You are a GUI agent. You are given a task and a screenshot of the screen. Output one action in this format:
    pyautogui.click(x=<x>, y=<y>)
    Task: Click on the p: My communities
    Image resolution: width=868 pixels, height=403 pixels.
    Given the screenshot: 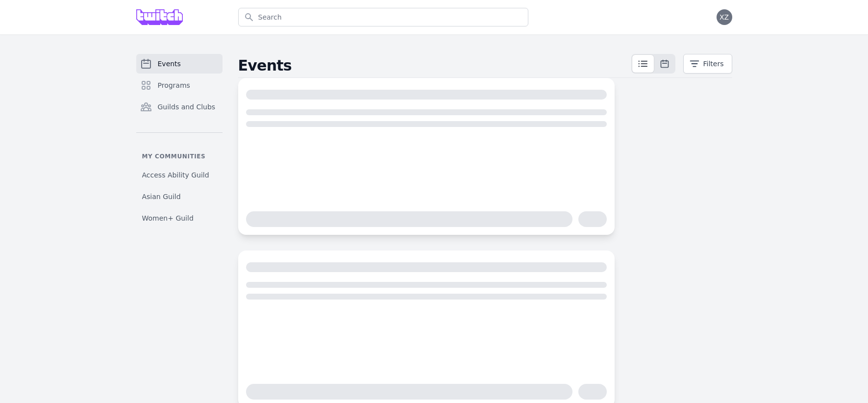 What is the action you would take?
    pyautogui.click(x=179, y=156)
    